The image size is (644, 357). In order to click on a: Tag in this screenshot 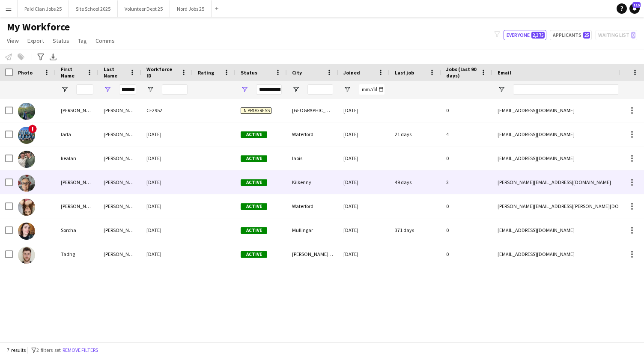, I will do `click(82, 40)`.